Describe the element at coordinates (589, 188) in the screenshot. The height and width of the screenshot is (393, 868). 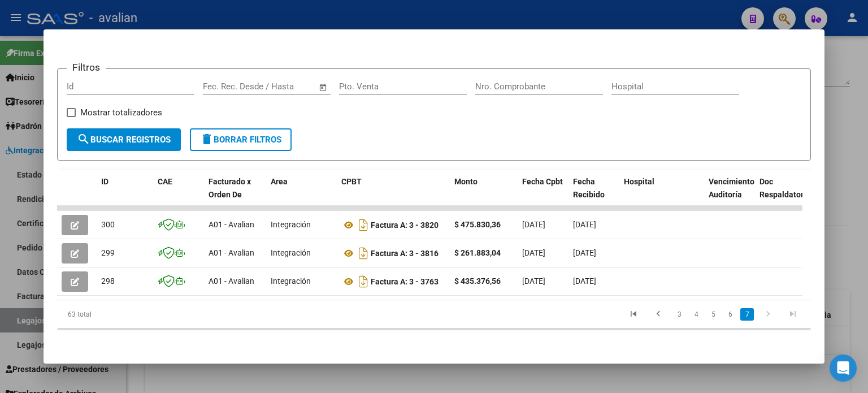
I see `span: Fecha Recibido` at that location.